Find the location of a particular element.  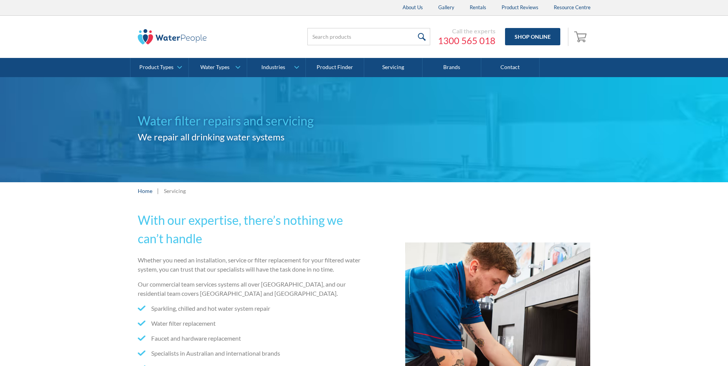

h2: We repair all drinking water systems is located at coordinates (251, 137).